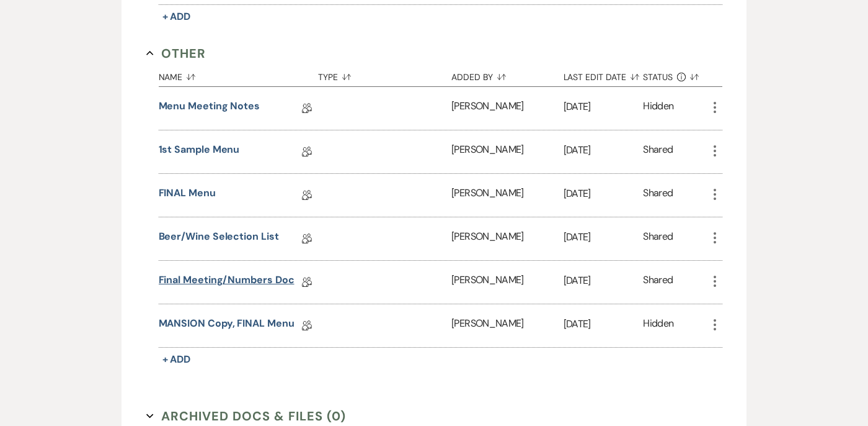  I want to click on button: Name, so click(239, 74).